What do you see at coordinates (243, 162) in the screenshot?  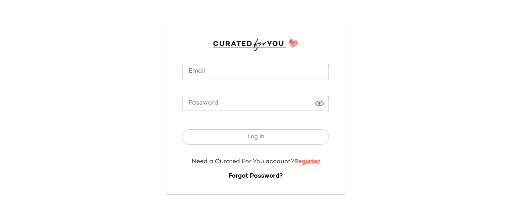 I see `span: Need a Curated For You account?` at bounding box center [243, 162].